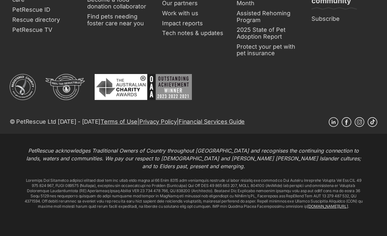 This screenshot has height=236, width=387. What do you see at coordinates (194, 13) in the screenshot?
I see `a: Work with us` at bounding box center [194, 13].